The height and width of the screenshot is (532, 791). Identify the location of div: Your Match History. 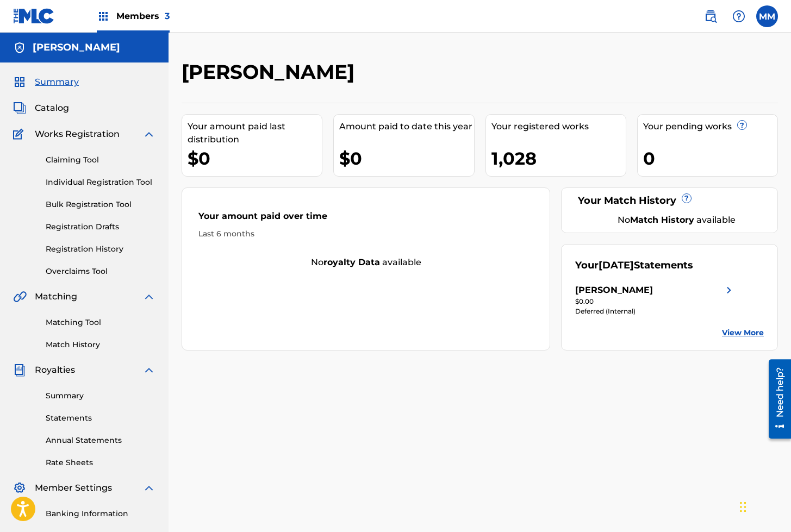
(669, 200).